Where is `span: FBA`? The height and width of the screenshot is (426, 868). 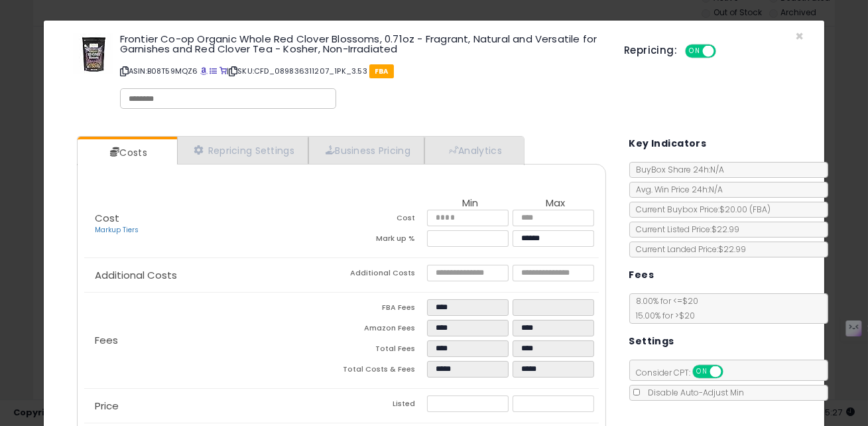 span: FBA is located at coordinates (381, 71).